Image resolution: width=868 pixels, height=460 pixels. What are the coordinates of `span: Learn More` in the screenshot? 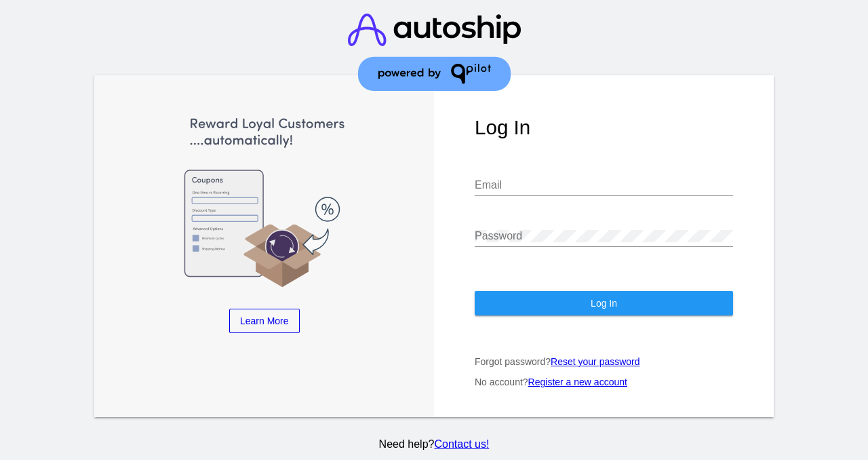 It's located at (264, 321).